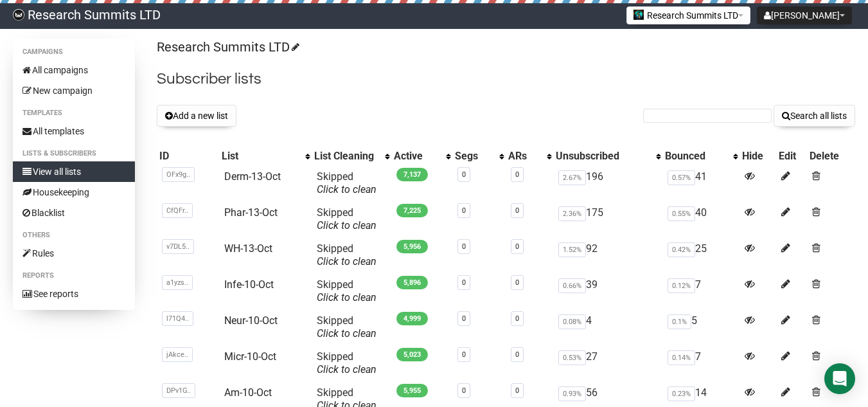 Image resolution: width=868 pixels, height=407 pixels. What do you see at coordinates (412, 282) in the screenshot?
I see `span: 5,896` at bounding box center [412, 282].